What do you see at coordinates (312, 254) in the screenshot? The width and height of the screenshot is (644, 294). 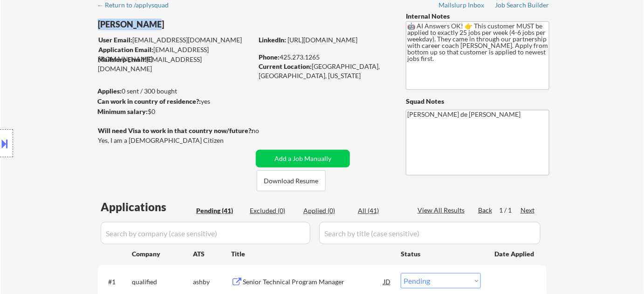 I see `div: Title` at bounding box center [312, 254].